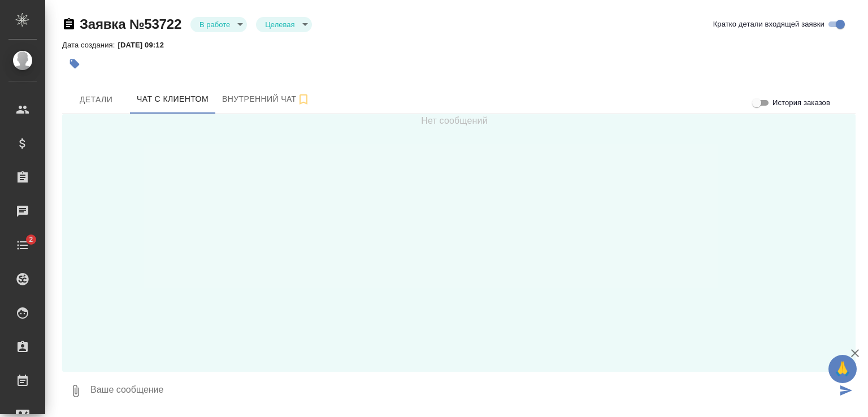 The height and width of the screenshot is (417, 868). Describe the element at coordinates (280, 24) in the screenshot. I see `button: Целевая` at that location.